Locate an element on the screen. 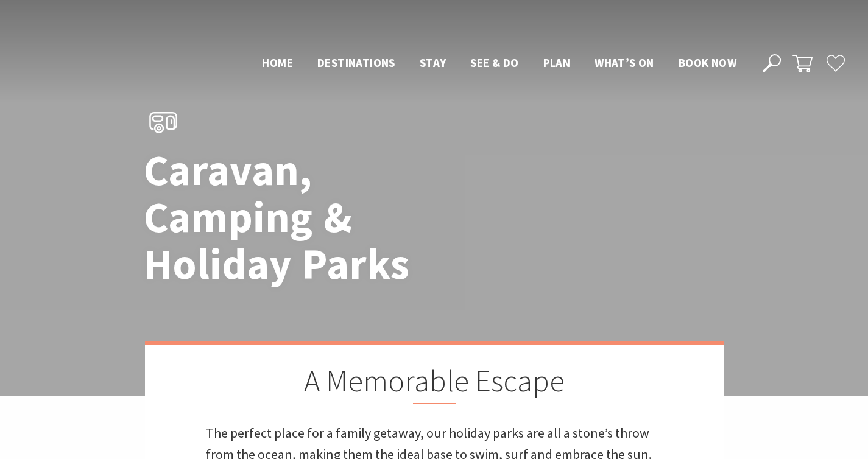 The image size is (868, 459). span: Stay is located at coordinates (433, 63).